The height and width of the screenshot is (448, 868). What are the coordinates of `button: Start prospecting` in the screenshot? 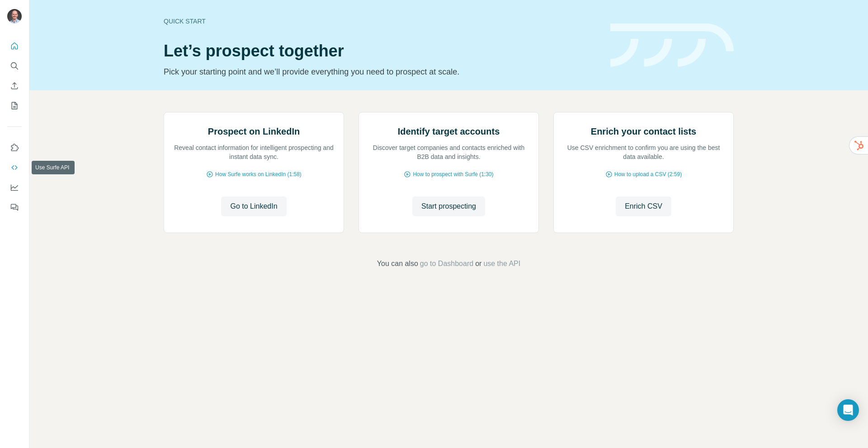 It's located at (448, 206).